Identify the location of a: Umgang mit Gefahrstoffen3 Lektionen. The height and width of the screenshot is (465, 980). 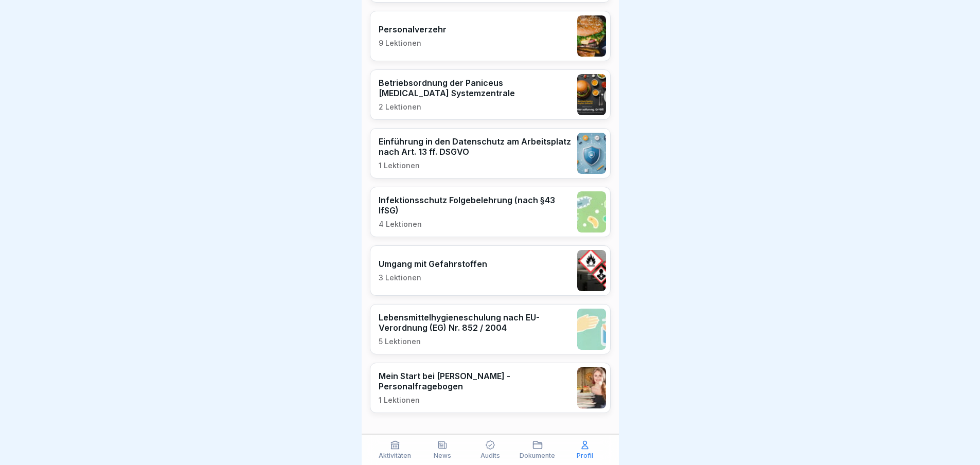
(491, 271).